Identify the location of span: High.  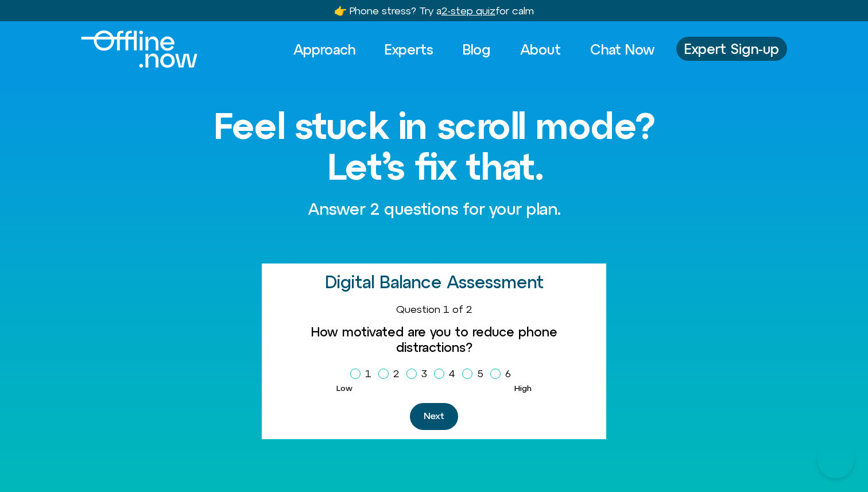
(523, 388).